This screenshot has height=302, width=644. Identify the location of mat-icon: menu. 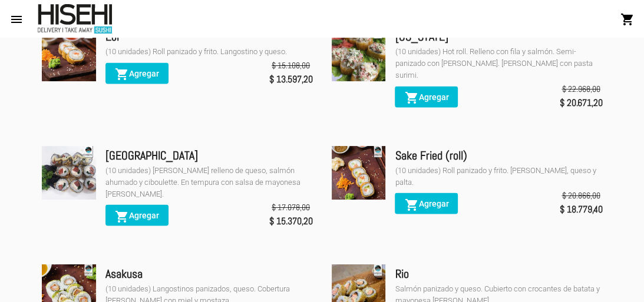
(17, 19).